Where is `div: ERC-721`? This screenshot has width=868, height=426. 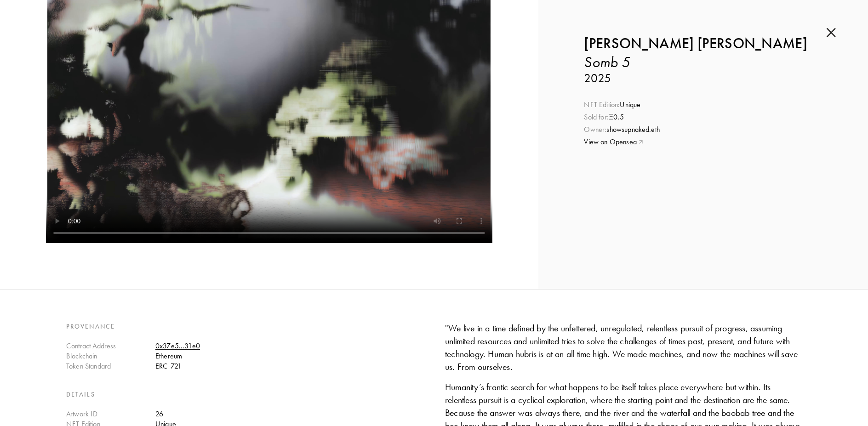
div: ERC-721 is located at coordinates (289, 366).